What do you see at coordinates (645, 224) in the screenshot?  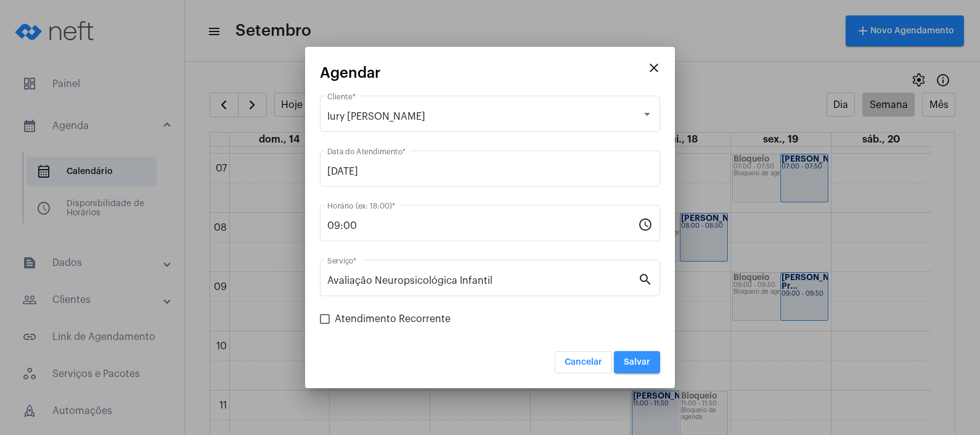 I see `mat-icon: schedule` at bounding box center [645, 224].